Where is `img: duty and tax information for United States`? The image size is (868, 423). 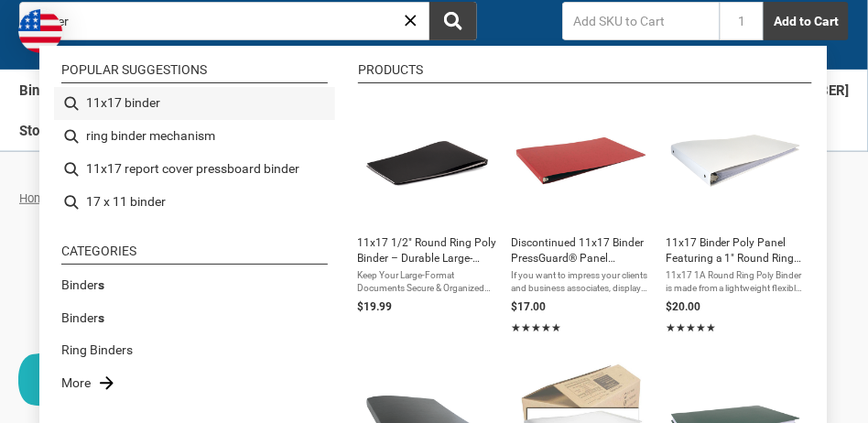 img: duty and tax information for United States is located at coordinates (40, 31).